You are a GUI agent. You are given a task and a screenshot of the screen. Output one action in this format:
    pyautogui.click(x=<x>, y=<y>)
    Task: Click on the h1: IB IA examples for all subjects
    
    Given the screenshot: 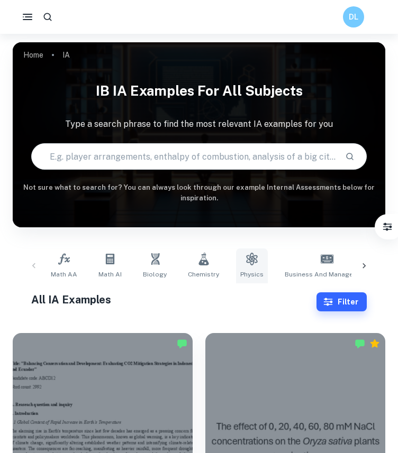 What is the action you would take?
    pyautogui.click(x=199, y=90)
    